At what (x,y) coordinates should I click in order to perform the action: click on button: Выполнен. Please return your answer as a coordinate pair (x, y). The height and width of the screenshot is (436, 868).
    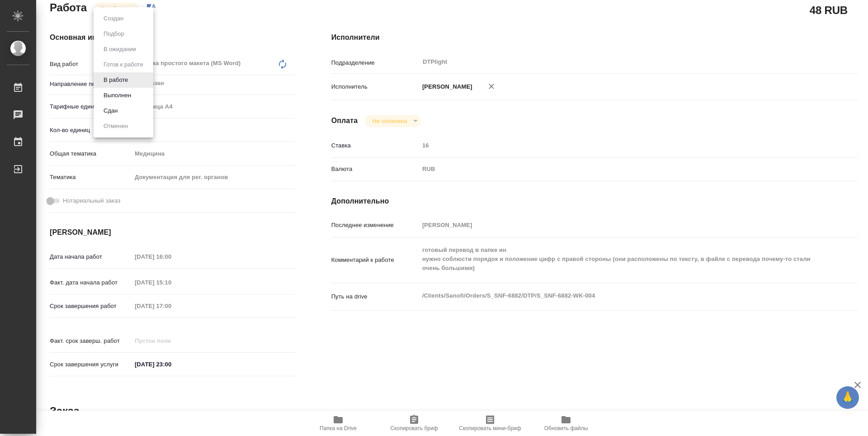
    Looking at the image, I should click on (117, 95).